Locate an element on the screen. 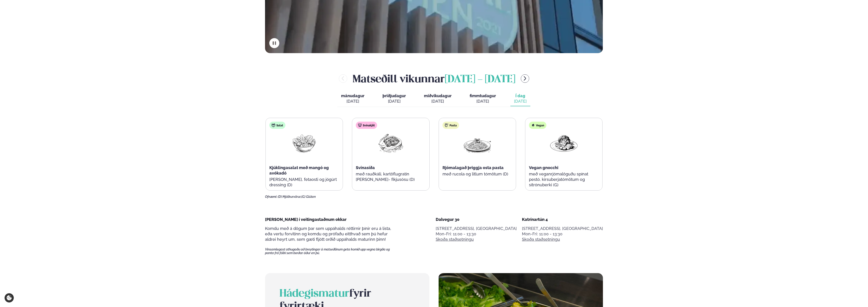  img: Salad.png is located at coordinates (304, 143).